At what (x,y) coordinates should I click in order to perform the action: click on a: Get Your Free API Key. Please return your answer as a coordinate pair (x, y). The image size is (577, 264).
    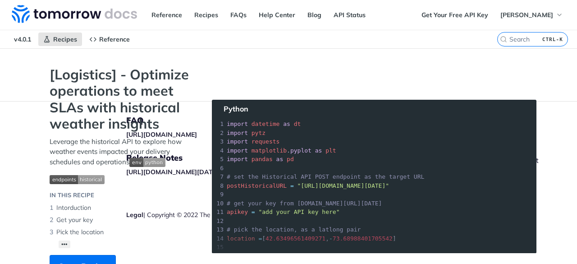
    Looking at the image, I should click on (455, 15).